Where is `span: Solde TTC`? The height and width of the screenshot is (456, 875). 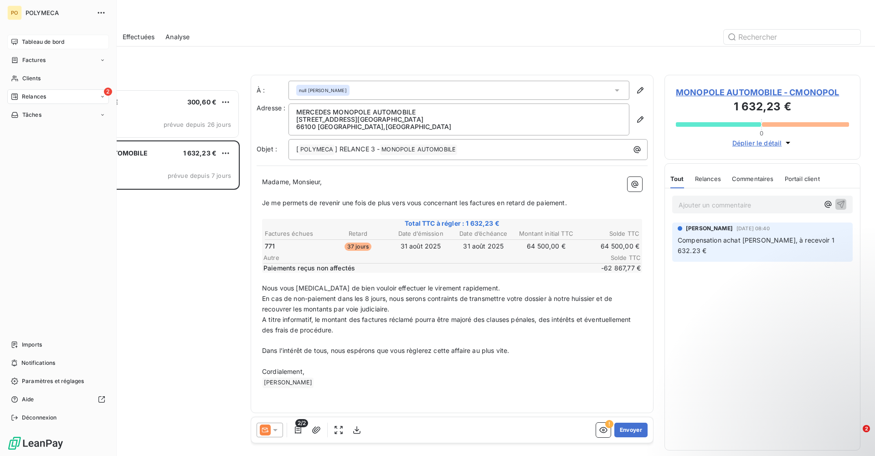
span: Solde TTC is located at coordinates (614, 258).